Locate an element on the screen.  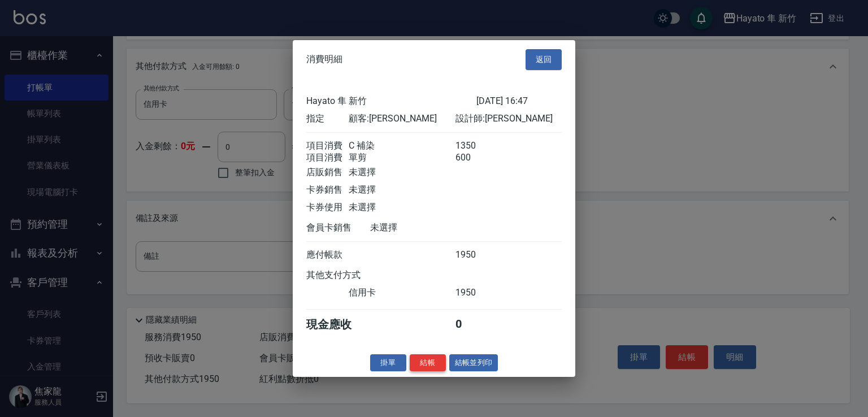
span: 消費明細 is located at coordinates (324, 59).